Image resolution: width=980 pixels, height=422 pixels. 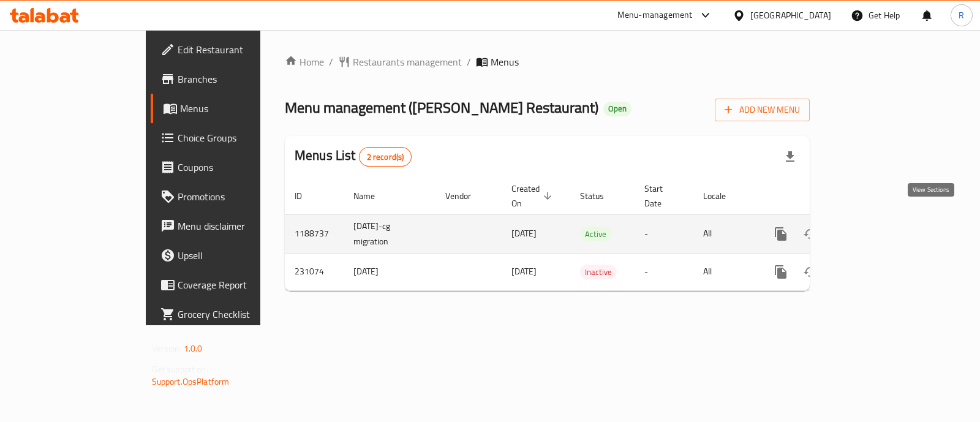 I want to click on span: Vendor, so click(x=466, y=196).